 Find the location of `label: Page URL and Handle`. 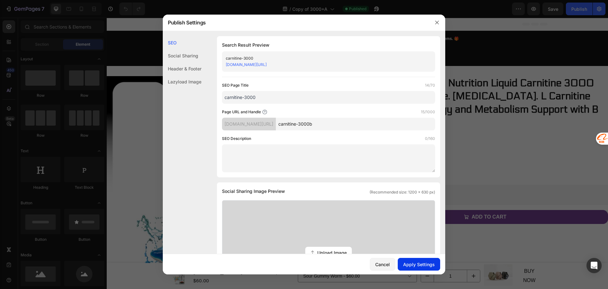

label: Page URL and Handle is located at coordinates (241, 112).